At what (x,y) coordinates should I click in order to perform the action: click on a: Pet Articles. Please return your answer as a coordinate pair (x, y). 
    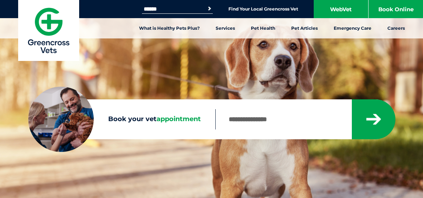
    Looking at the image, I should click on (304, 28).